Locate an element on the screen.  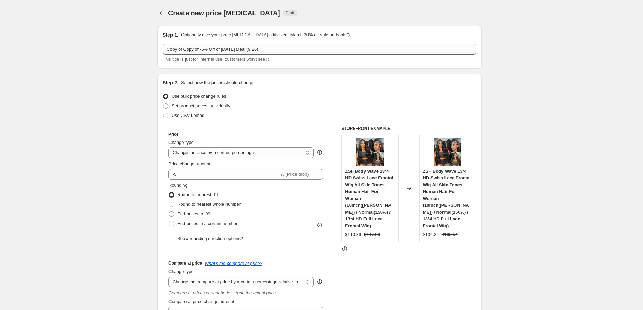
span: Rounding is located at coordinates (178, 185).